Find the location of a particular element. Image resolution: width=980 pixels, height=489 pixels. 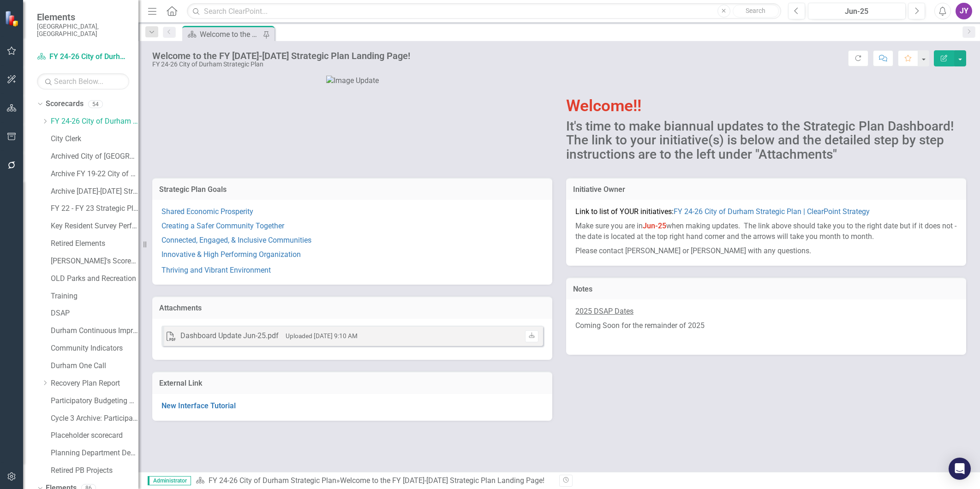

button: JY is located at coordinates (964, 11).